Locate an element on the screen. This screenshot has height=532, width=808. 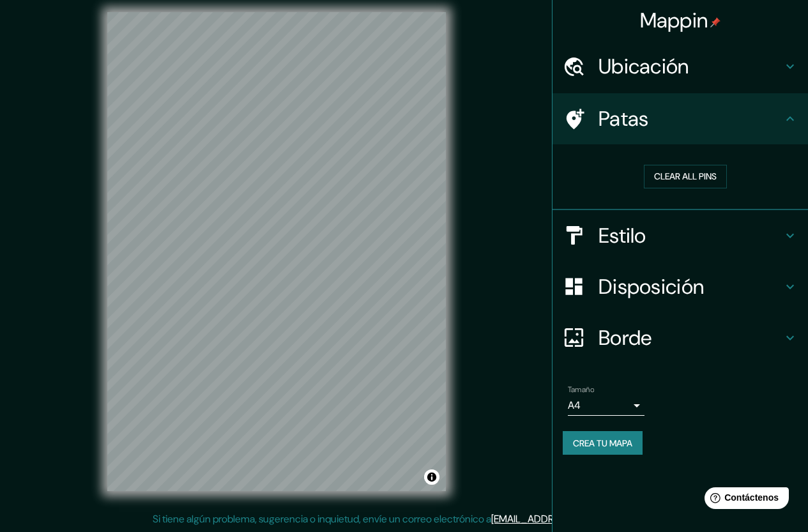
font: Contáctenos is located at coordinates (57, 15).